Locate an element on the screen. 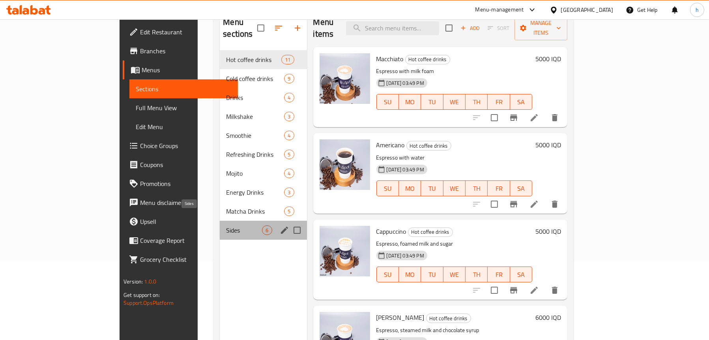 This screenshot has height=340, width=709. a: Menus is located at coordinates (180, 70).